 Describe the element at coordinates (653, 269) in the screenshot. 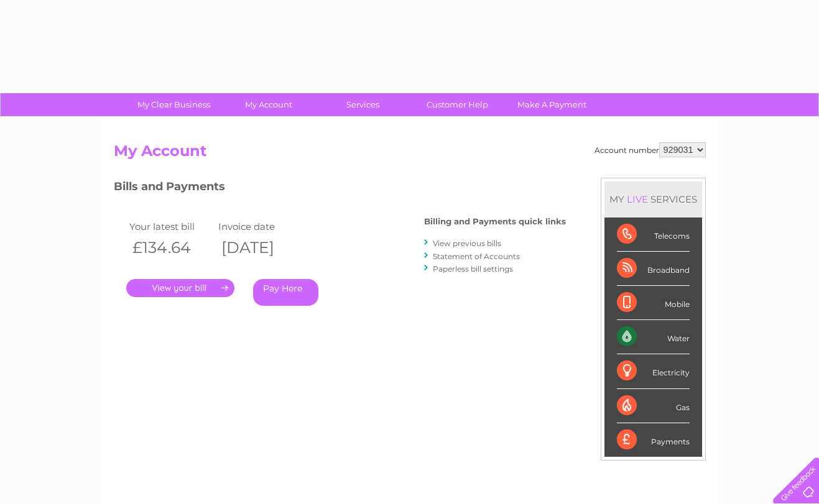

I see `div: Broadband` at that location.